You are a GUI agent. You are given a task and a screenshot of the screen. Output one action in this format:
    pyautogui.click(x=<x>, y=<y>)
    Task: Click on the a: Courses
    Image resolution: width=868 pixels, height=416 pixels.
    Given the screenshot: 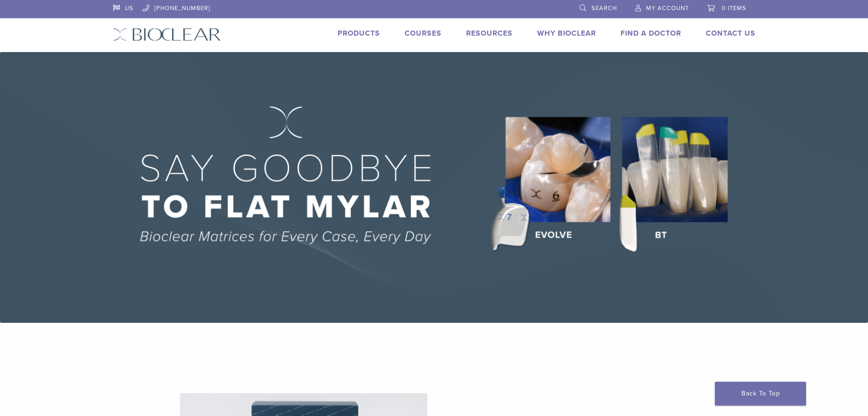 What is the action you would take?
    pyautogui.click(x=423, y=33)
    